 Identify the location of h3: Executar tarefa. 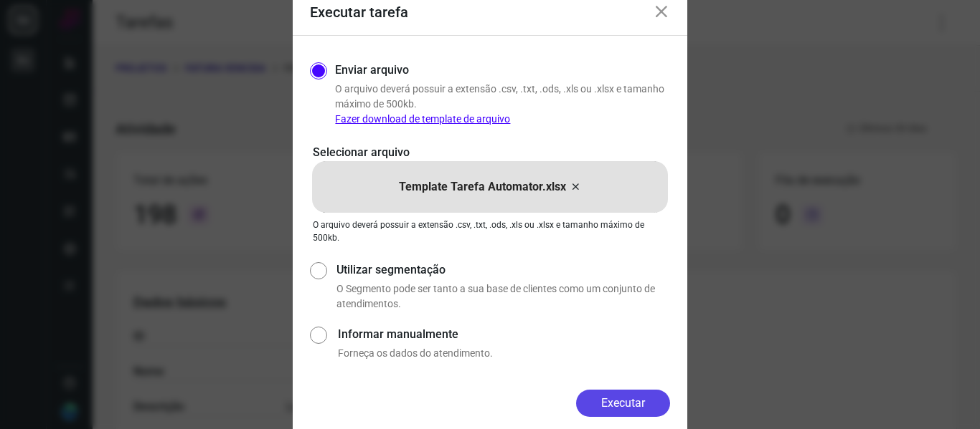
(359, 12).